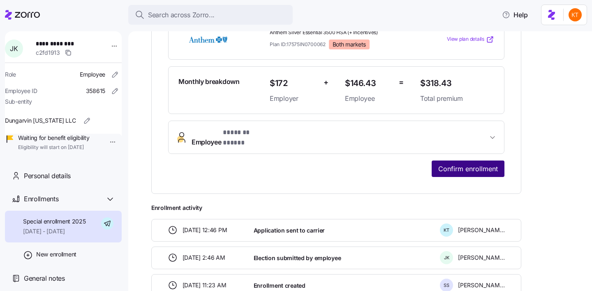 Image resolution: width=592 pixels, height=291 pixels. Describe the element at coordinates (447, 285) in the screenshot. I see `span: S S` at that location.